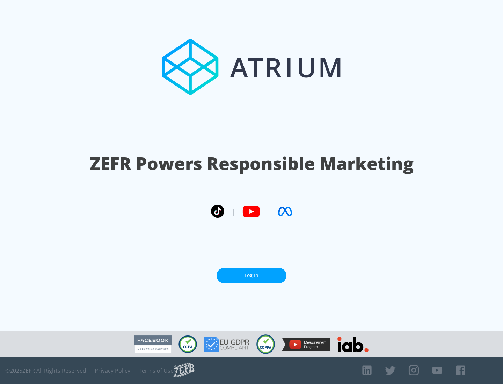 The height and width of the screenshot is (384, 503). I want to click on img: IAB, so click(353, 344).